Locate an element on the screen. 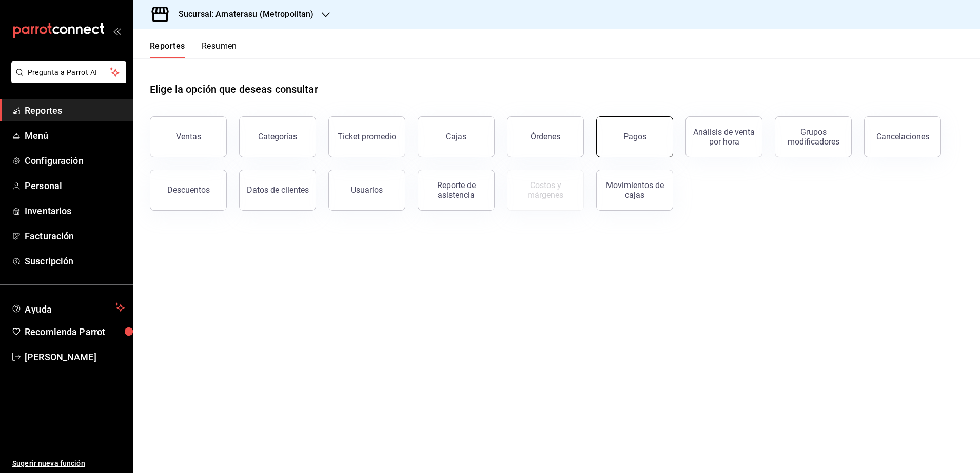  span: Ayuda is located at coordinates (68, 308).